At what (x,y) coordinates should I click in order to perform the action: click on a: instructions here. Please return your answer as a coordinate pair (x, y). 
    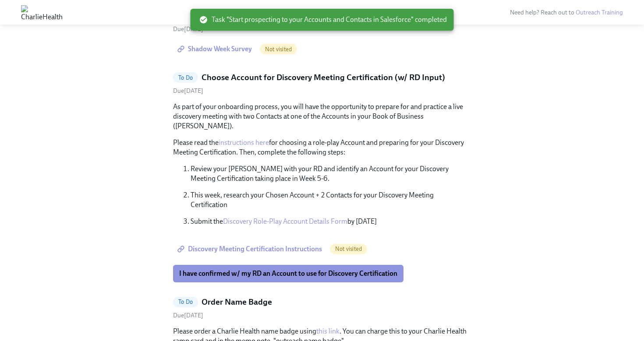
    Looking at the image, I should click on (244, 143).